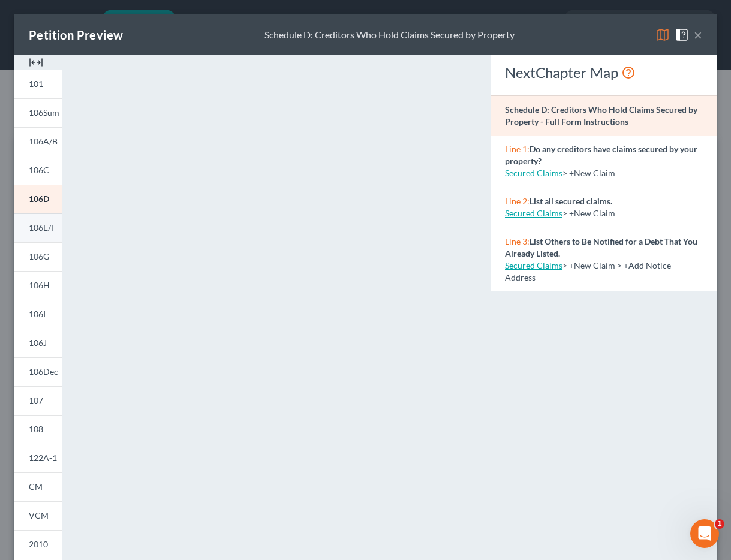 This screenshot has width=731, height=560. I want to click on img: expand-e0f6d898513216a626fdd78e52531dac95497ffd26381d4c15ee2fc46db09dca.svg, so click(36, 62).